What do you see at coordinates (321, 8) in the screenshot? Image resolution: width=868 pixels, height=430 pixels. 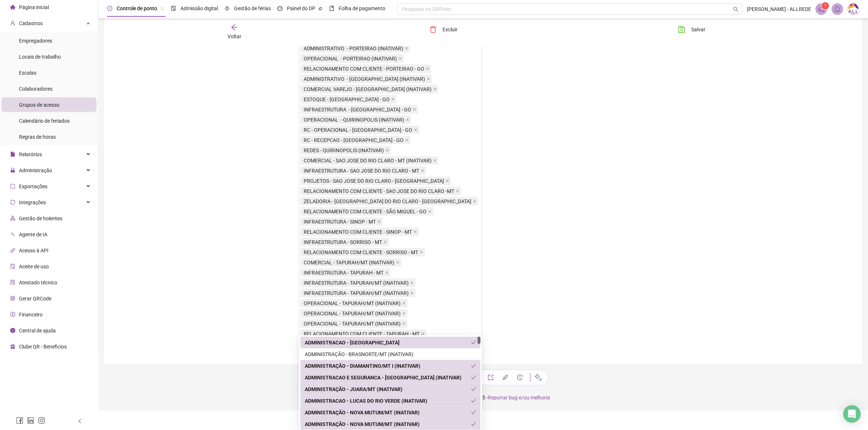 I see `span: pushpin` at bounding box center [321, 8].